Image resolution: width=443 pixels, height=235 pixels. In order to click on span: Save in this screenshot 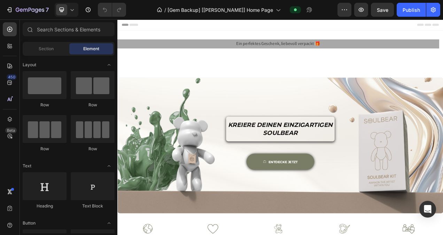, I will do `click(382, 10)`.